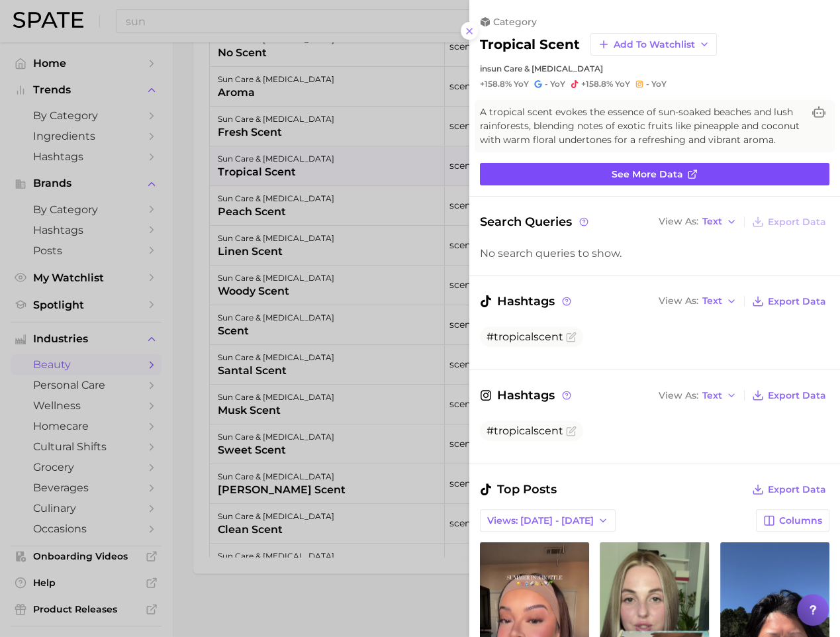 This screenshot has height=637, width=840. Describe the element at coordinates (655, 174) in the screenshot. I see `a: See more data` at that location.